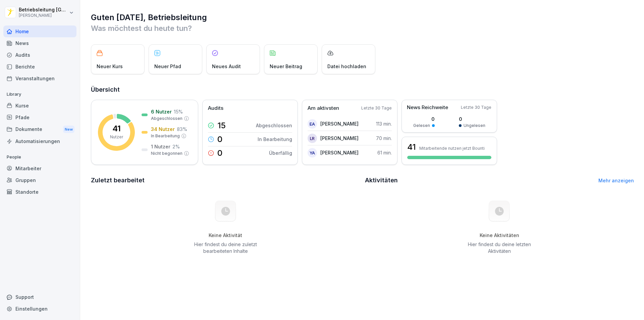 The image size is (644, 320). Describe the element at coordinates (167, 154) in the screenshot. I see `p: Nicht begonnen` at that location.